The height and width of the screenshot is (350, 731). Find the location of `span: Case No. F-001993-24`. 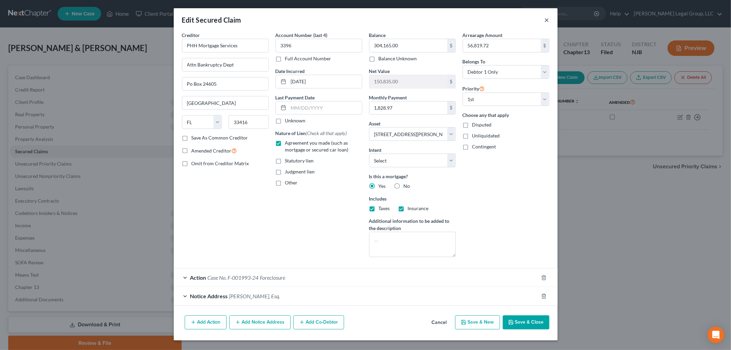

span: Case No. F-001993-24 is located at coordinates (233, 277).